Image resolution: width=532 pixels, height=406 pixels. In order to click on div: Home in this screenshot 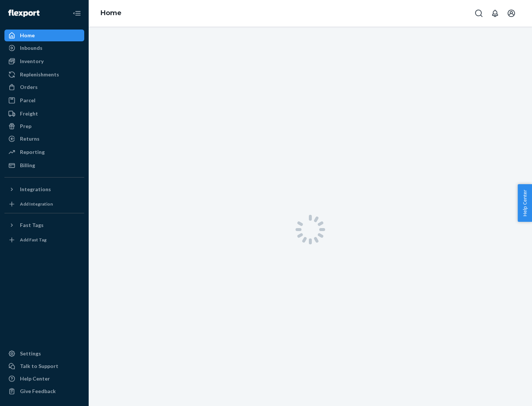, I will do `click(27, 35)`.